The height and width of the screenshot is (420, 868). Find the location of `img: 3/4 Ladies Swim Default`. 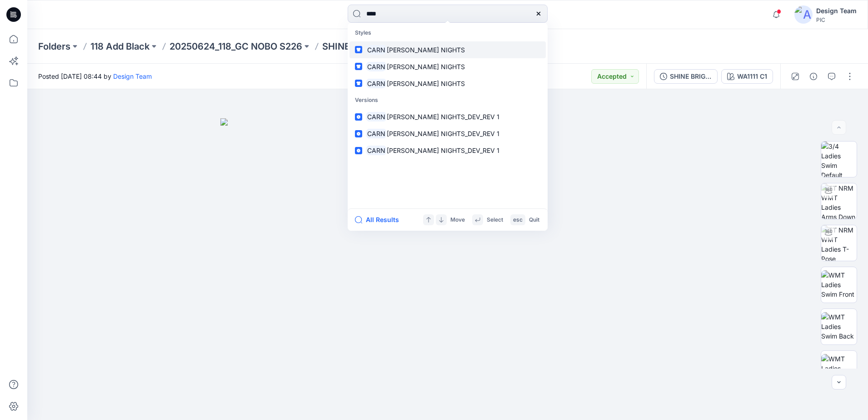

img: 3/4 Ladies Swim Default is located at coordinates (839, 159).